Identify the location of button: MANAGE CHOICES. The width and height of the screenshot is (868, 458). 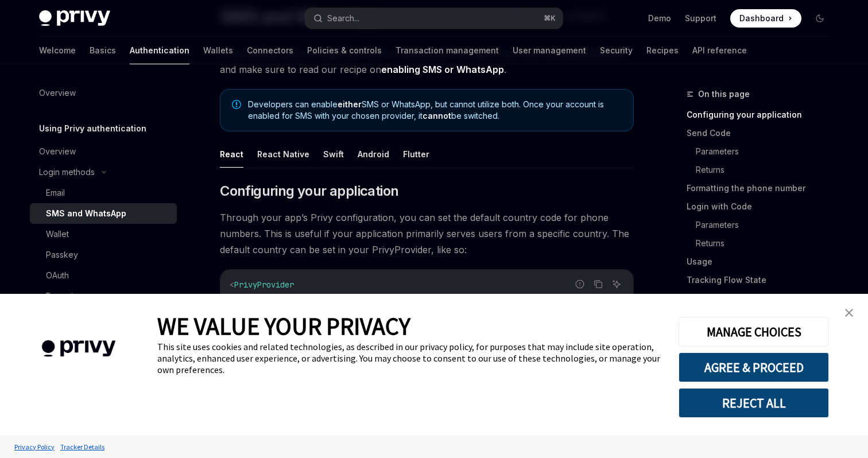
(754, 331).